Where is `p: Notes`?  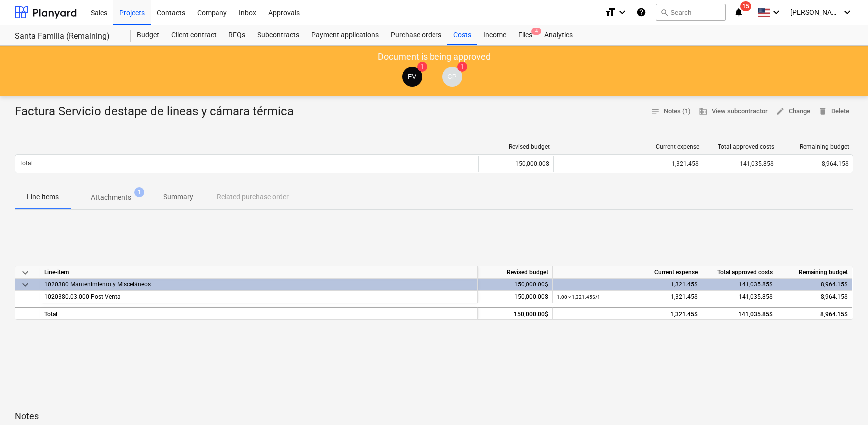 p: Notes is located at coordinates (434, 417).